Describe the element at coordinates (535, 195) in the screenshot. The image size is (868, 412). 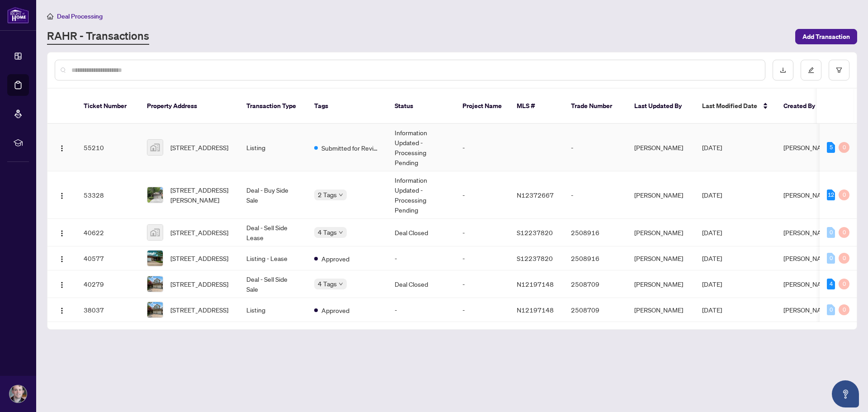
I see `span: N12372667` at that location.